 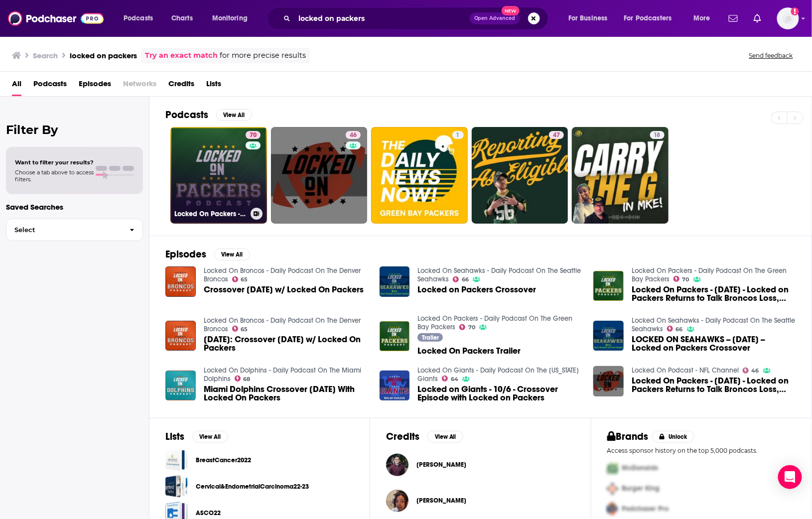 What do you see at coordinates (95, 85) in the screenshot?
I see `span: Episodes` at bounding box center [95, 85].